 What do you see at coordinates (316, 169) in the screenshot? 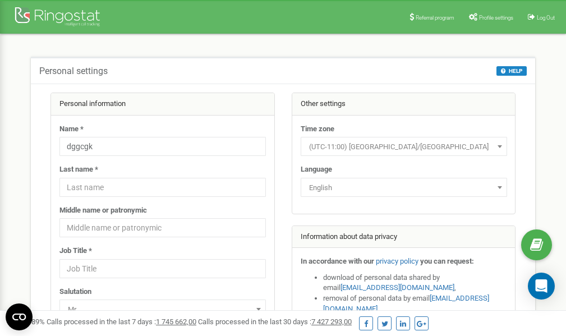
I see `label: Language` at bounding box center [316, 169].